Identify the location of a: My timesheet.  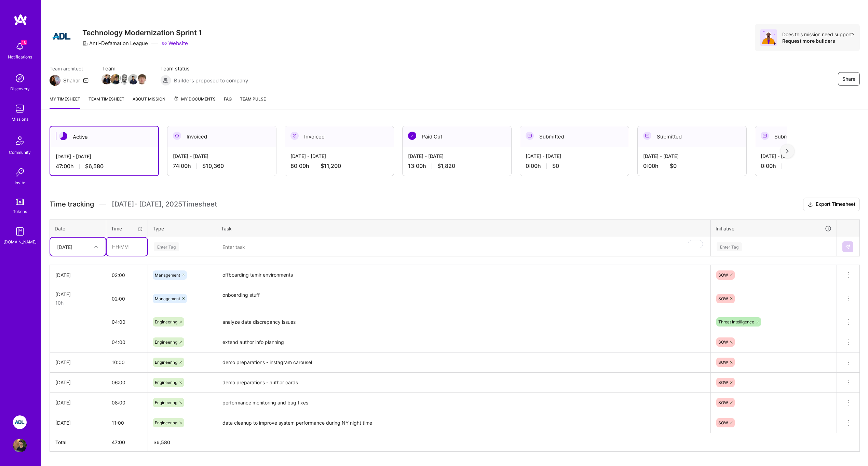
(65, 102).